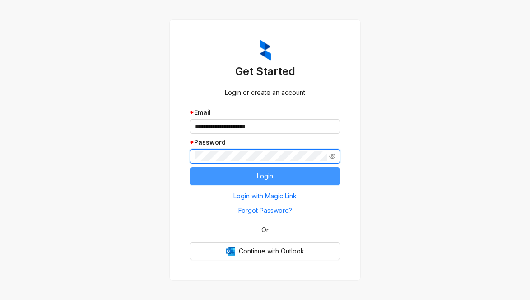 Image resolution: width=530 pixels, height=300 pixels. Describe the element at coordinates (265, 142) in the screenshot. I see `div: Password` at that location.